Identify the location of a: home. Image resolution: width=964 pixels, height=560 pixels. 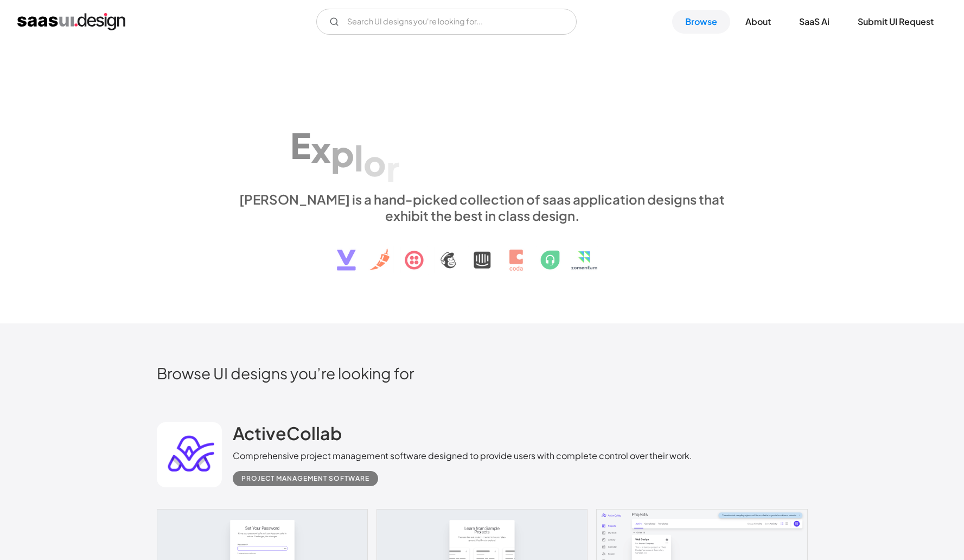
(71, 22).